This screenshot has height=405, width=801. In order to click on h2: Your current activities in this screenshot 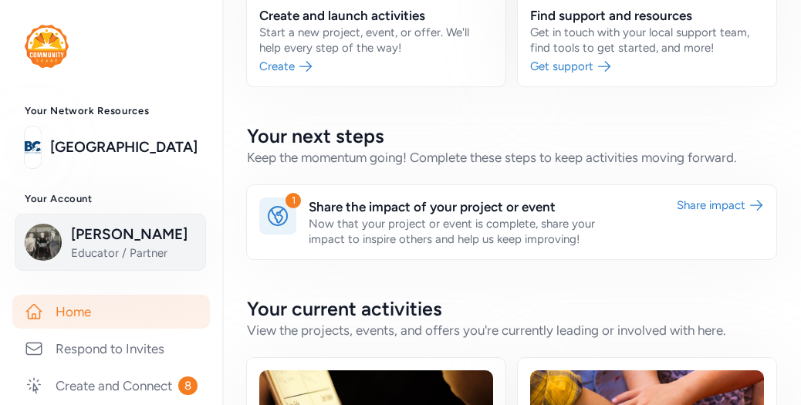, I will do `click(511, 308)`.